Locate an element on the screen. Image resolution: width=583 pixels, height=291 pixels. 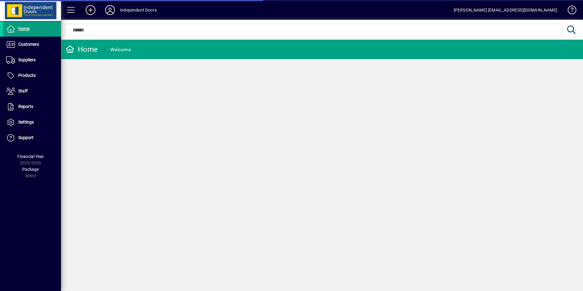
span: Reports is located at coordinates (26, 106).